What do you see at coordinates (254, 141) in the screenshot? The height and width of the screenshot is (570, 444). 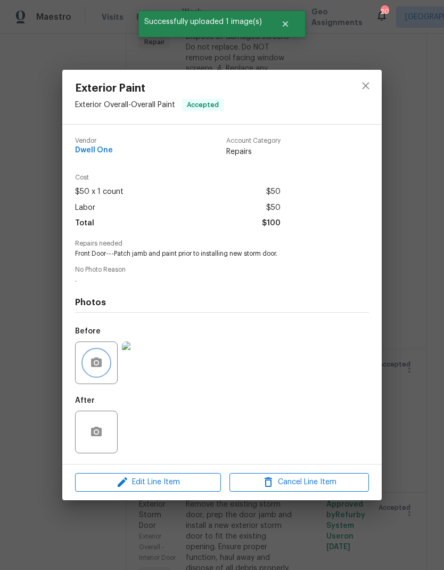 I see `span: Account Category` at bounding box center [254, 141].